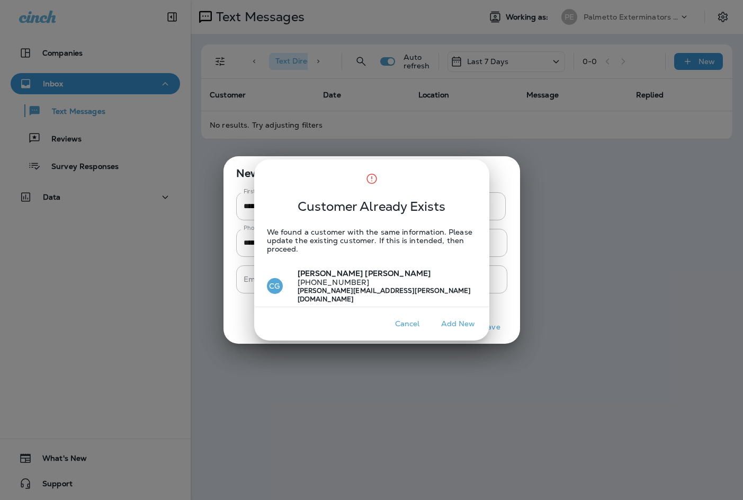 This screenshot has height=500, width=743. I want to click on span: Customer Already Exists, so click(371, 207).